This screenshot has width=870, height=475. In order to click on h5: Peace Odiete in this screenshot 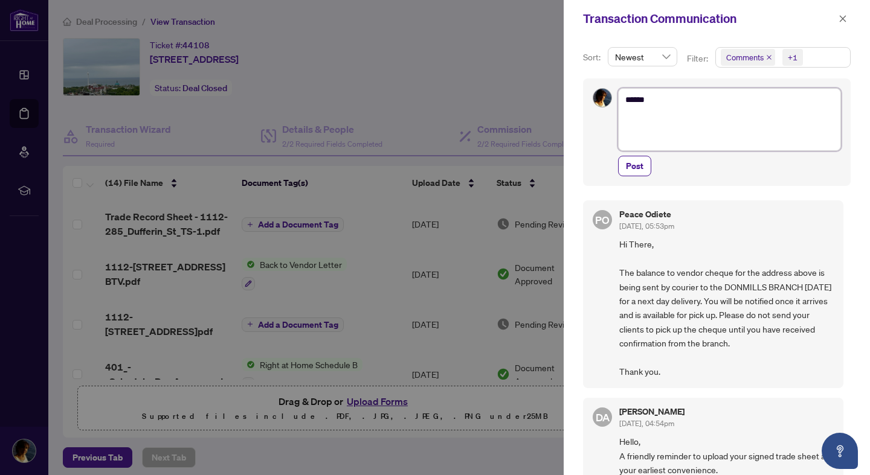, I will do `click(646, 214)`.